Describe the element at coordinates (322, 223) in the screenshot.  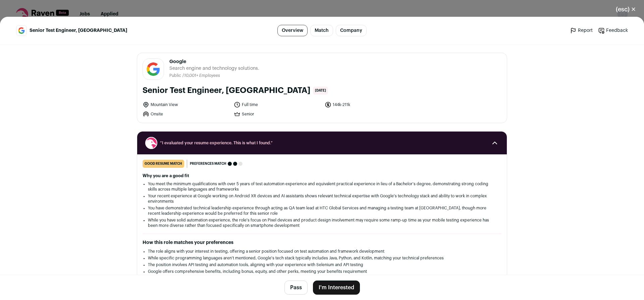
I see `li: While you have solid automation experience, the role's focus on Pixel devices and product design ...` at that location.